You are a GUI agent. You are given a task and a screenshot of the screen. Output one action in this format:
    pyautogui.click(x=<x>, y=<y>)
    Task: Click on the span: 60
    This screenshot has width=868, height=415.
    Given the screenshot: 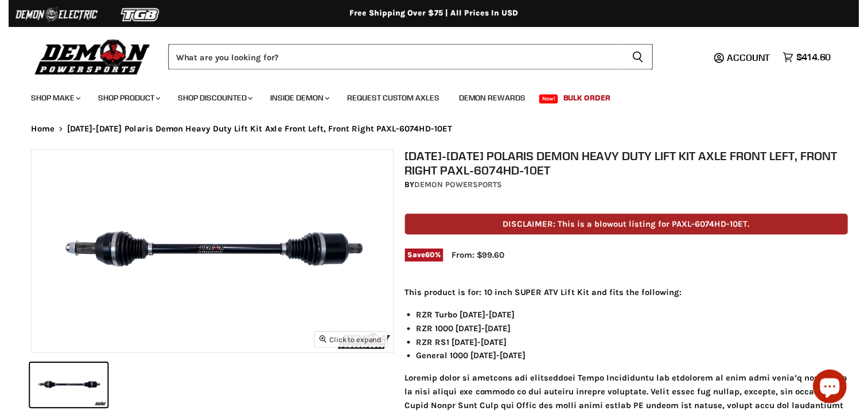 What is the action you would take?
    pyautogui.click(x=430, y=259)
    